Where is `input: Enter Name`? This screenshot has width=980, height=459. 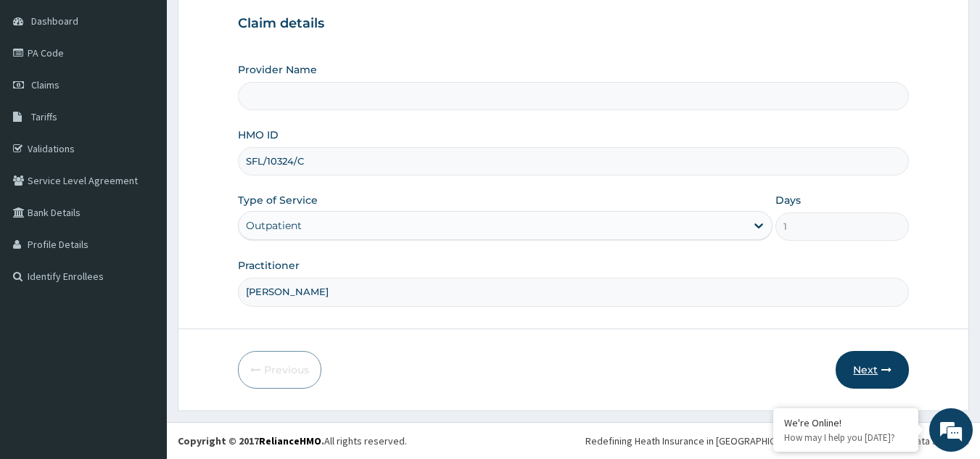
input: Enter Name is located at coordinates (574, 292).